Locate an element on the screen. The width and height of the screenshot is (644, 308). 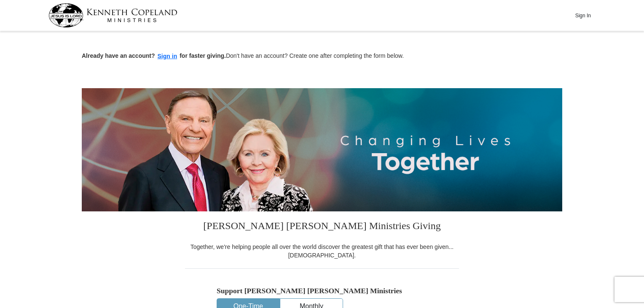
p: Don't have an account? Create one after completing the form below. is located at coordinates (322, 56).